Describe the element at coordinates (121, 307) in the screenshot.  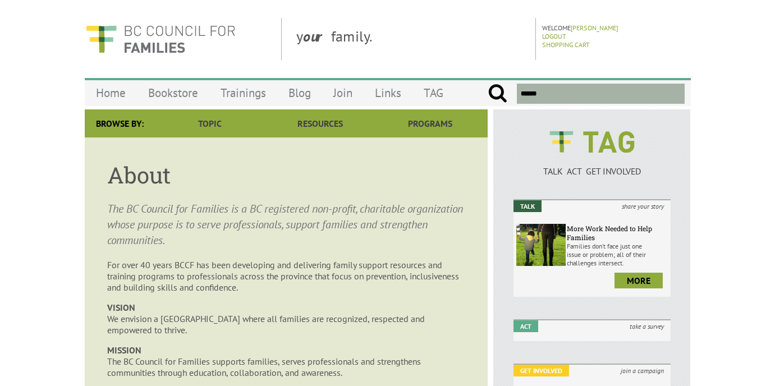
I see `strong: VISION` at that location.